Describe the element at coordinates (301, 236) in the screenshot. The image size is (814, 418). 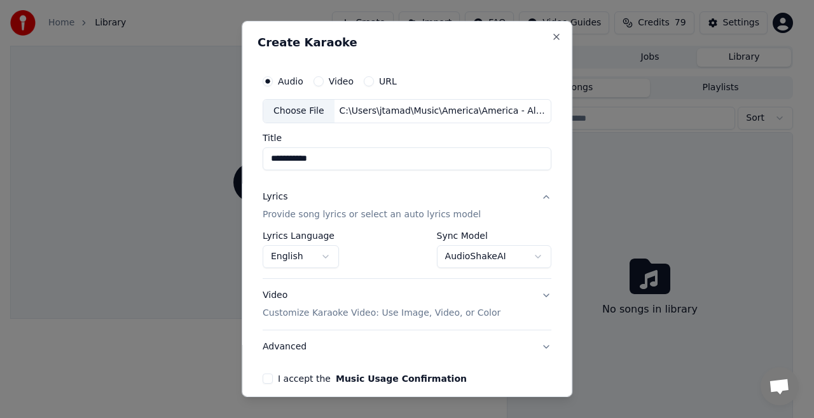
I see `label: Lyrics Language` at that location.